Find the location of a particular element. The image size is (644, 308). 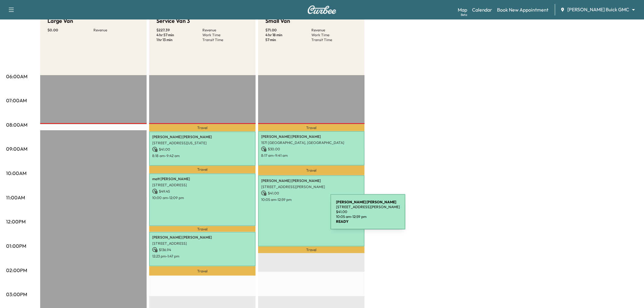

p: 4 hr 18 min is located at coordinates (288, 35).